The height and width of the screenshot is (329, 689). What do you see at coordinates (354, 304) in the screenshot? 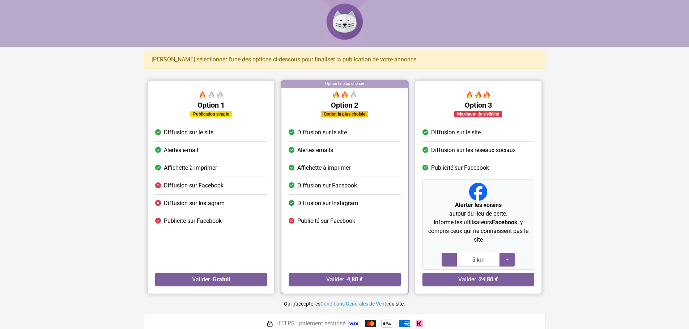
I see `a: Conditions Générales de Vente` at bounding box center [354, 304].